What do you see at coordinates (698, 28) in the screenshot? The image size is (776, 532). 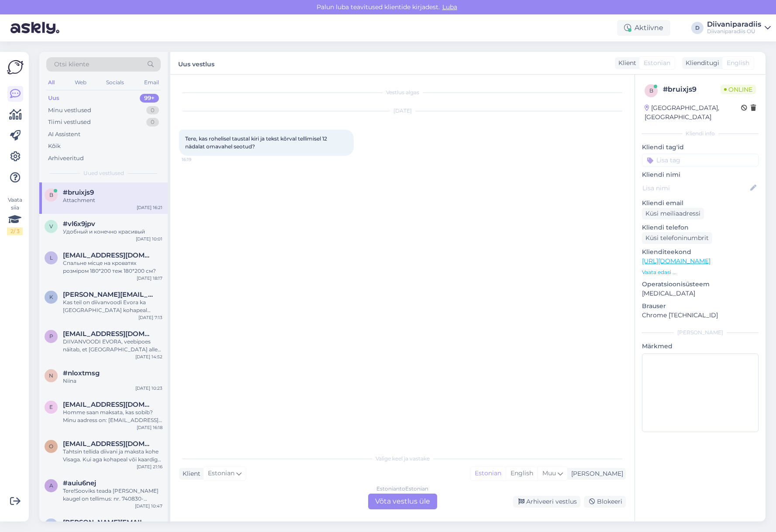 I see `div: D` at bounding box center [698, 28].